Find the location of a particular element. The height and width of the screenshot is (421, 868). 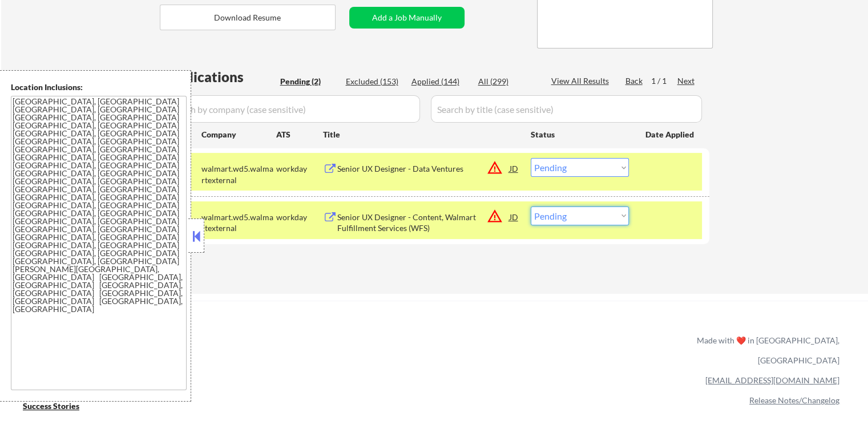

u: Success Stories is located at coordinates (51, 406).